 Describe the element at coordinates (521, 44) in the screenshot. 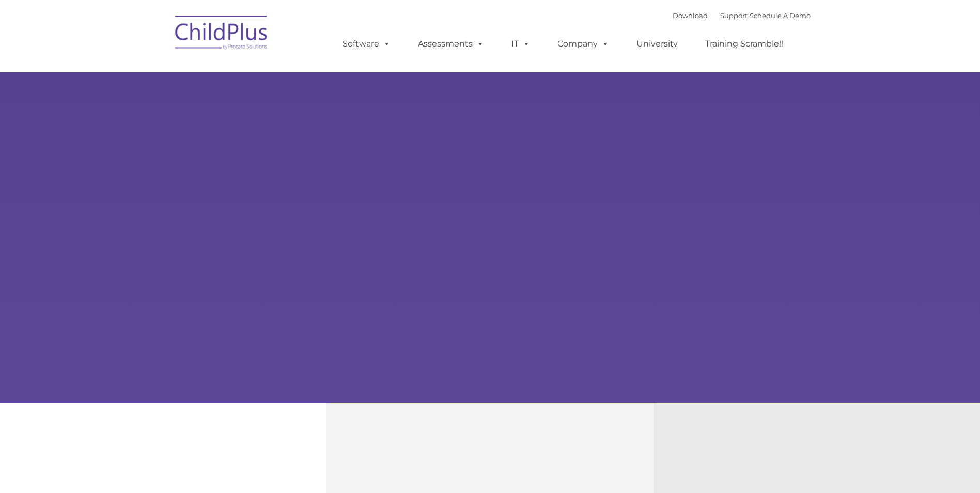

I see `a: IT` at that location.